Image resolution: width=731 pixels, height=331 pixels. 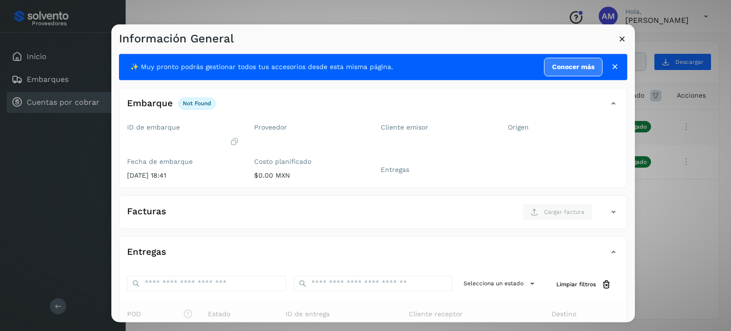 What do you see at coordinates (435, 314) in the screenshot?
I see `span: Cliente receptor` at bounding box center [435, 314].